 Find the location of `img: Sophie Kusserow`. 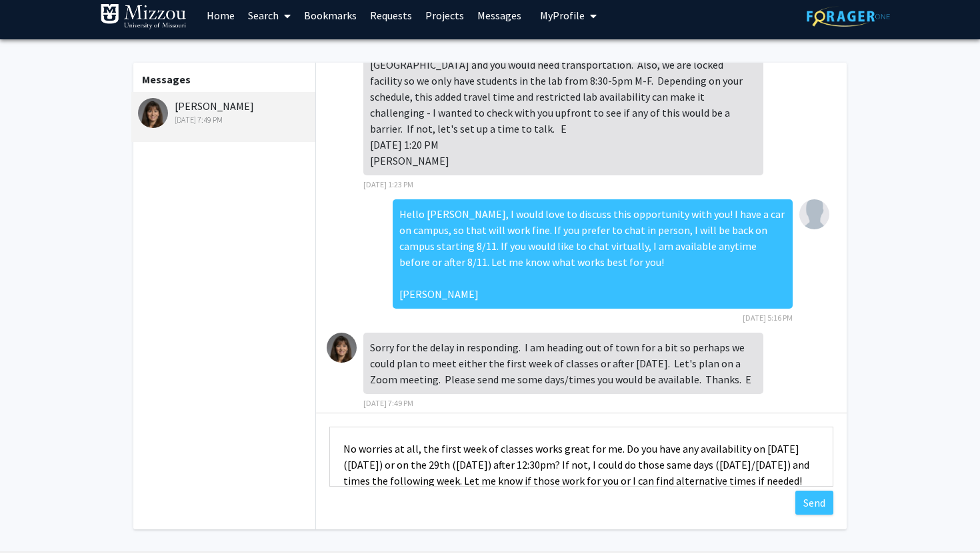

img: Sophie Kusserow is located at coordinates (814, 214).